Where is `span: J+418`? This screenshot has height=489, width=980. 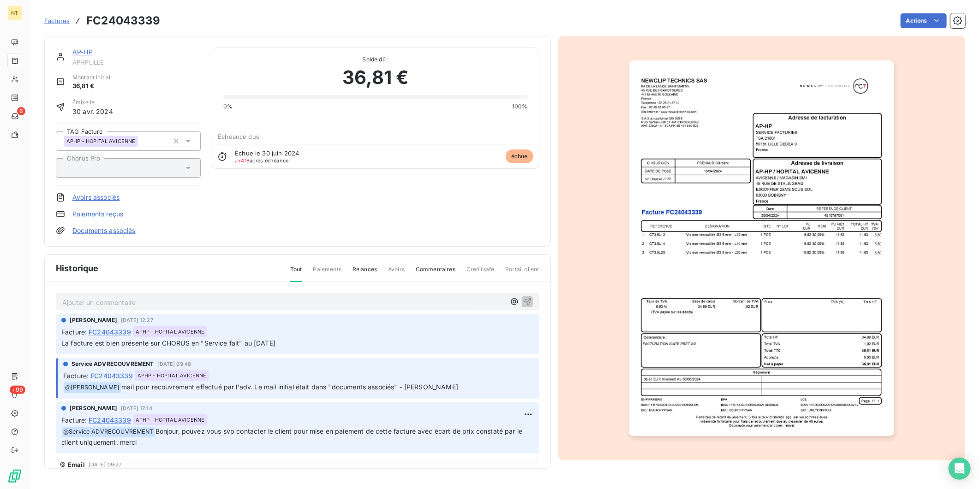 span: J+418 is located at coordinates (242, 161).